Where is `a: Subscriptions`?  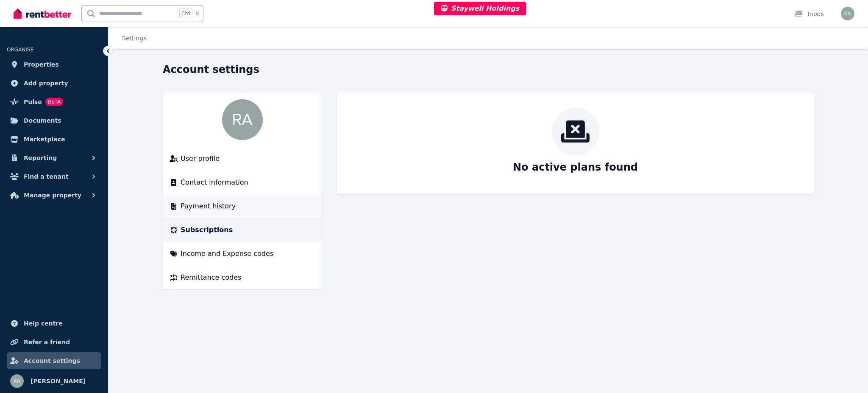
a: Subscriptions is located at coordinates (242, 230).